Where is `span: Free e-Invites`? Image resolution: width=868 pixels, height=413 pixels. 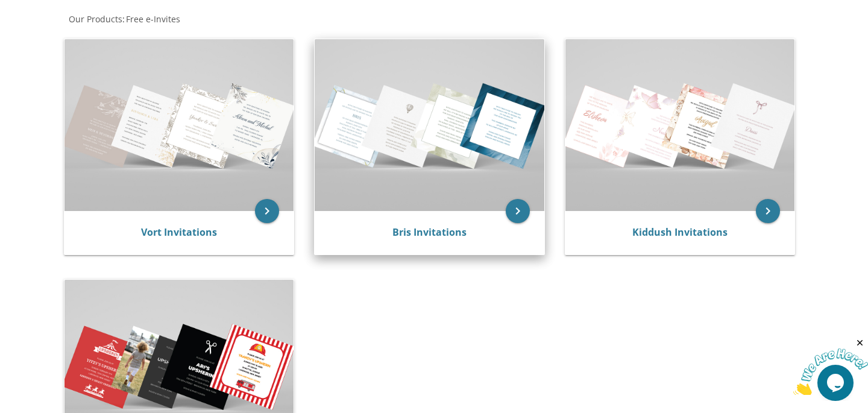 span: Free e-Invites is located at coordinates (153, 19).